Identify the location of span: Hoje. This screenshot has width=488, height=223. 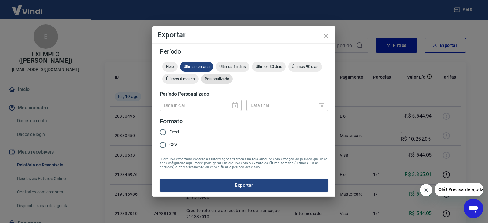
(170, 67).